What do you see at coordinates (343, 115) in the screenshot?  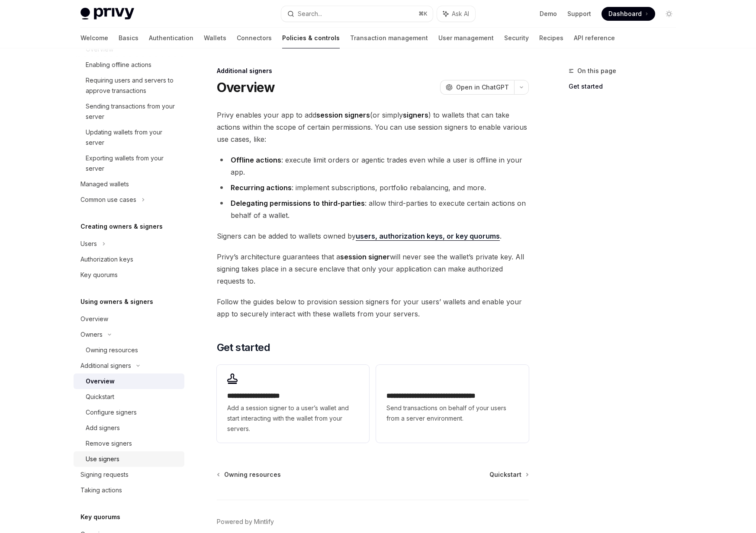 I see `strong: session signers` at bounding box center [343, 115].